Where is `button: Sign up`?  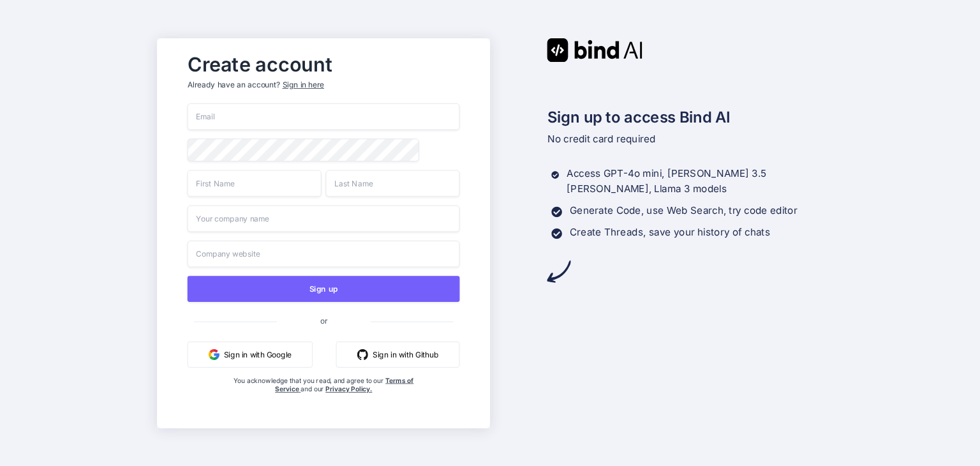 button: Sign up is located at coordinates (323, 288).